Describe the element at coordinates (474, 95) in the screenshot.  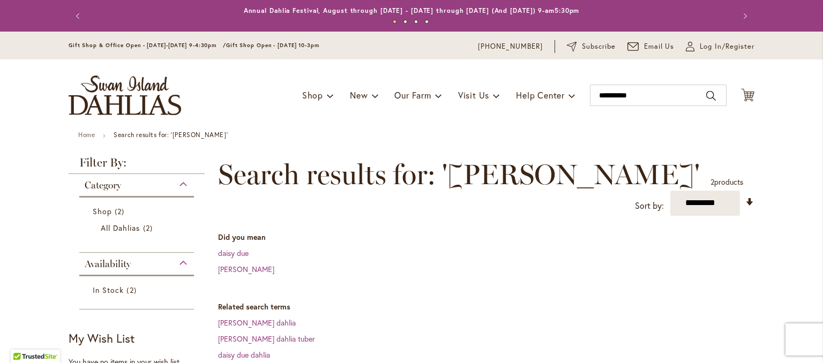
I see `span: Visit Us` at that location.